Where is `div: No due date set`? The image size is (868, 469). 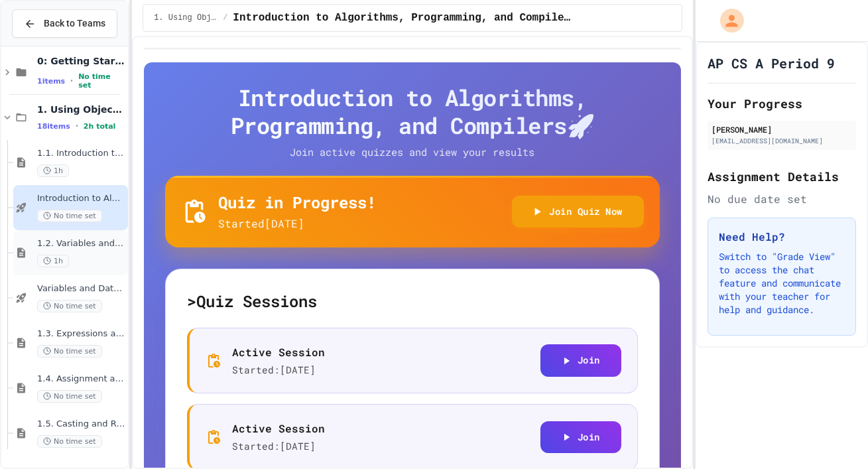
div: No due date set is located at coordinates (782, 200).